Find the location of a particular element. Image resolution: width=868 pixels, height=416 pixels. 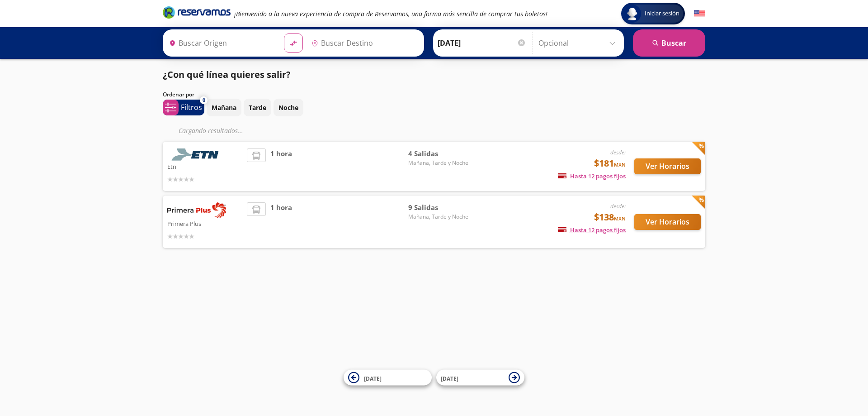

i: Brand Logo is located at coordinates (196, 12).